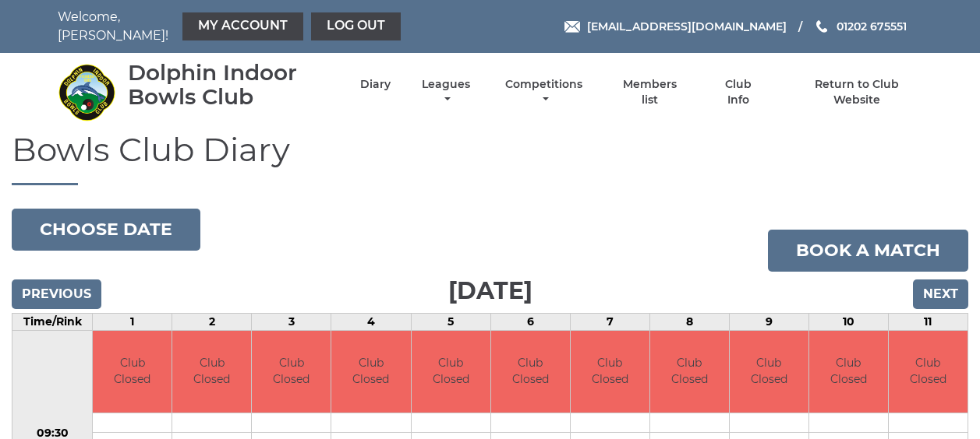 The width and height of the screenshot is (980, 439). Describe the element at coordinates (856, 92) in the screenshot. I see `a: Return to Club Website` at that location.